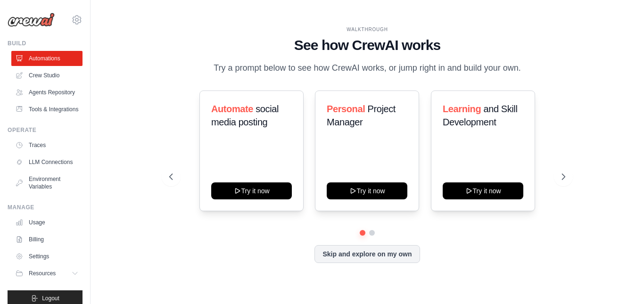  Describe the element at coordinates (51, 299) in the screenshot. I see `span: Logout` at that location.